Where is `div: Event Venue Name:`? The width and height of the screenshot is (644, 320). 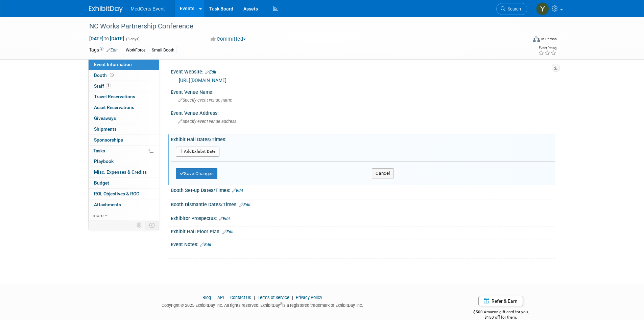
div: Event Venue Name: is located at coordinates (363, 91).